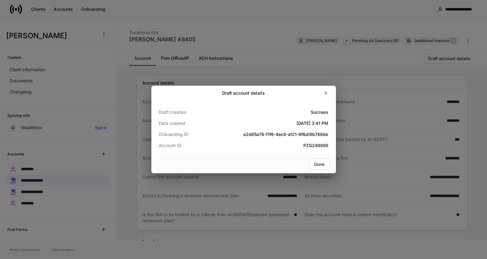  Describe the element at coordinates (320, 164) in the screenshot. I see `button: Done` at that location.